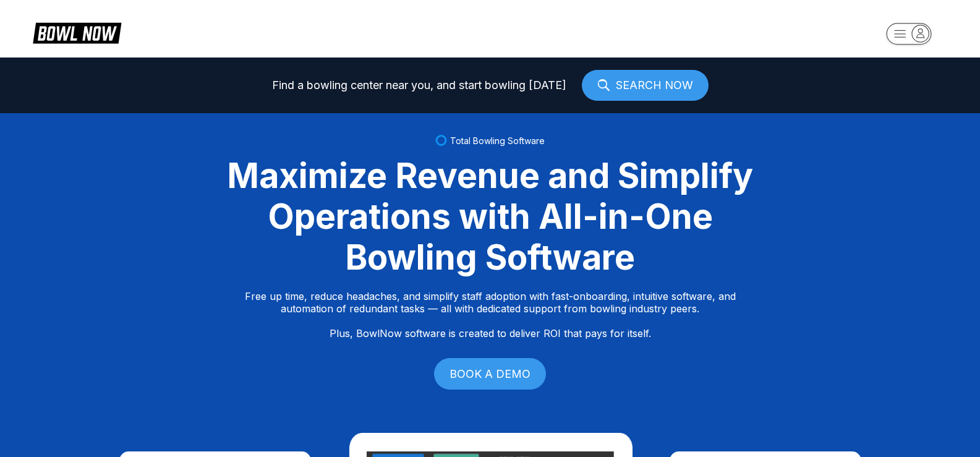  Describe the element at coordinates (645, 86) in the screenshot. I see `a: SEARCH NOW` at that location.